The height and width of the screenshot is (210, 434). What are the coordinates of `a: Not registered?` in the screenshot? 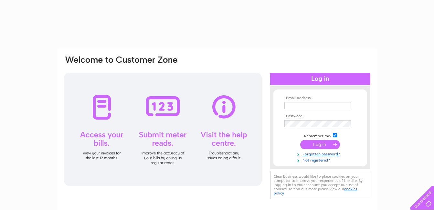 It's located at (321, 160).